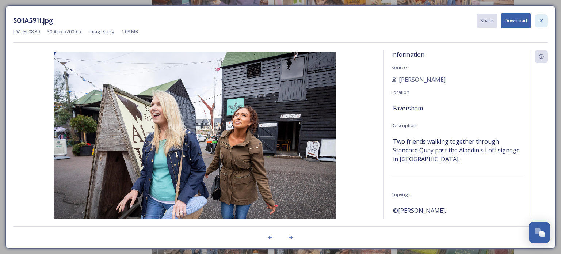 The width and height of the screenshot is (561, 254). Describe the element at coordinates (540, 232) in the screenshot. I see `button: Open Chat` at that location.